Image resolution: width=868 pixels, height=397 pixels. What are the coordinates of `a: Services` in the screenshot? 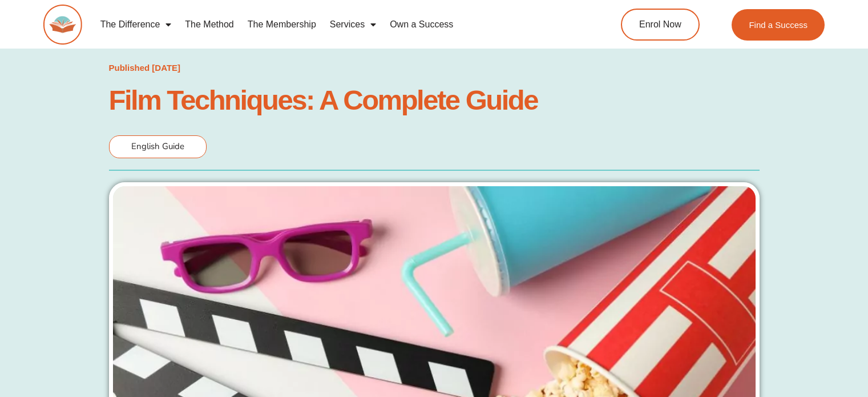 It's located at (353, 24).